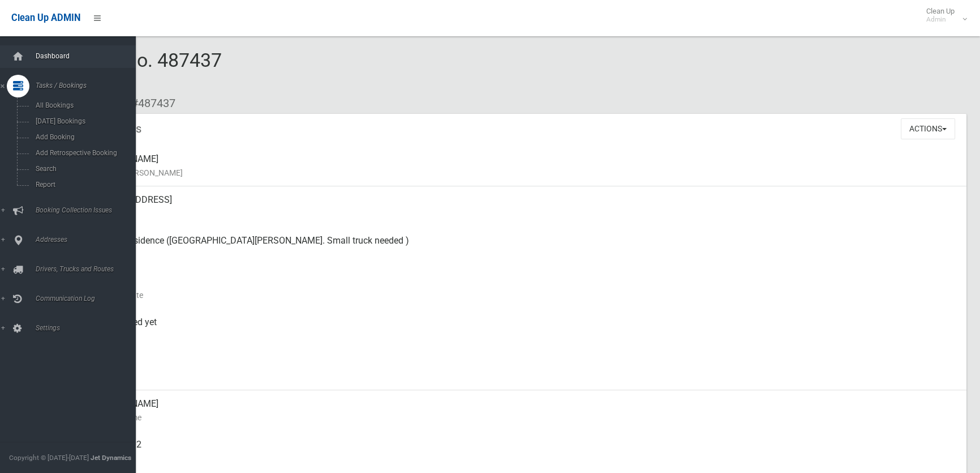 The image size is (980, 473). What do you see at coordinates (524, 377) in the screenshot?
I see `small: Zone` at bounding box center [524, 377].